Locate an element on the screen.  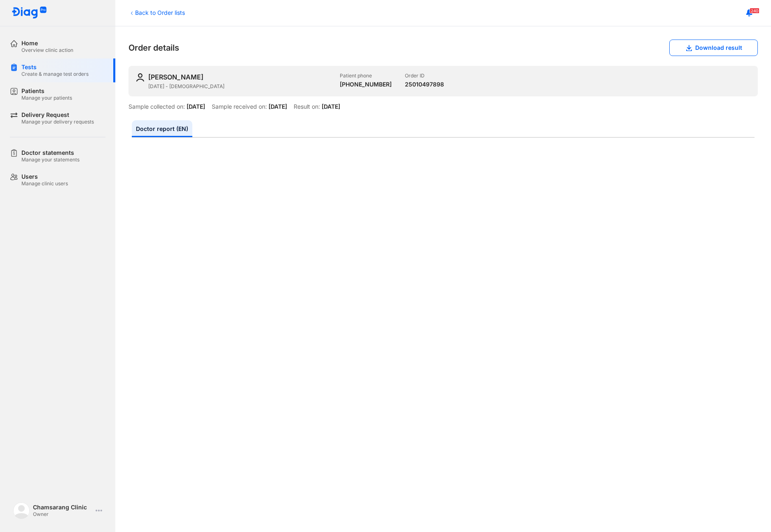
div: Overview clinic action is located at coordinates (47, 50).